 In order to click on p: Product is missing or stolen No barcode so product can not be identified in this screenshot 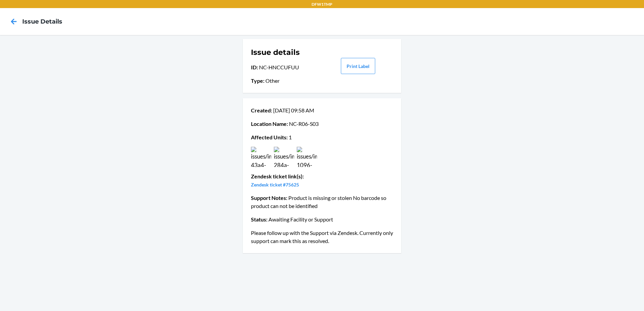, I will do `click(322, 202)`.